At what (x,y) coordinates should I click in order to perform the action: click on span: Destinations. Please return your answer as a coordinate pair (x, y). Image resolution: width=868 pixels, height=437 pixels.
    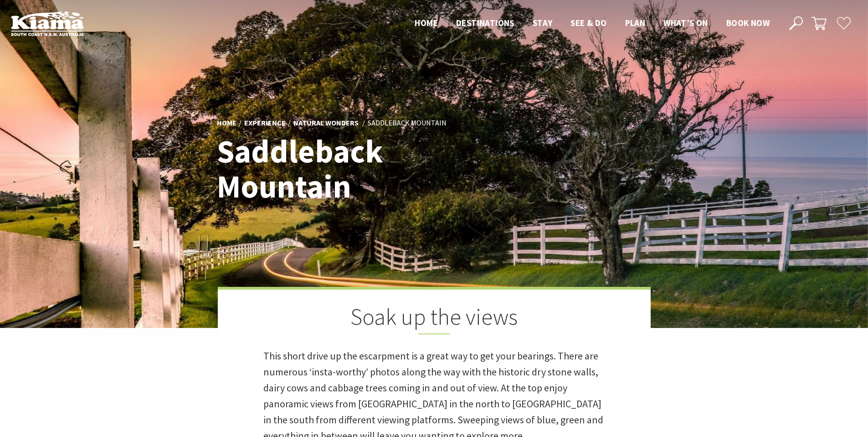
    Looking at the image, I should click on (486, 22).